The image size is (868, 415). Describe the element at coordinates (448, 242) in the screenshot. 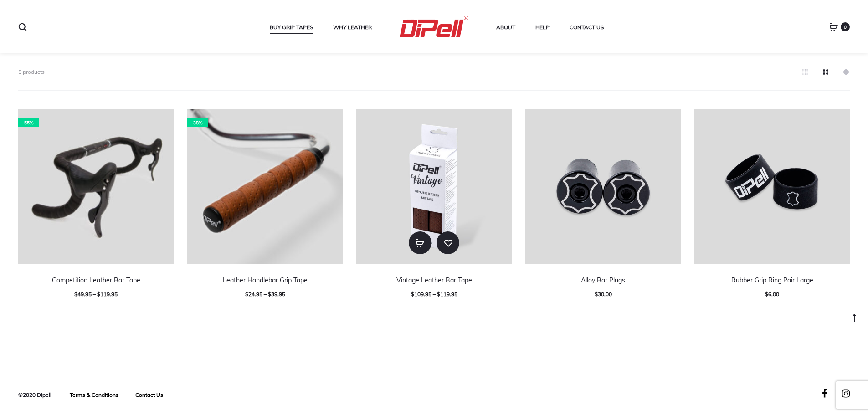

I see `a: Add to wishlist` at that location.